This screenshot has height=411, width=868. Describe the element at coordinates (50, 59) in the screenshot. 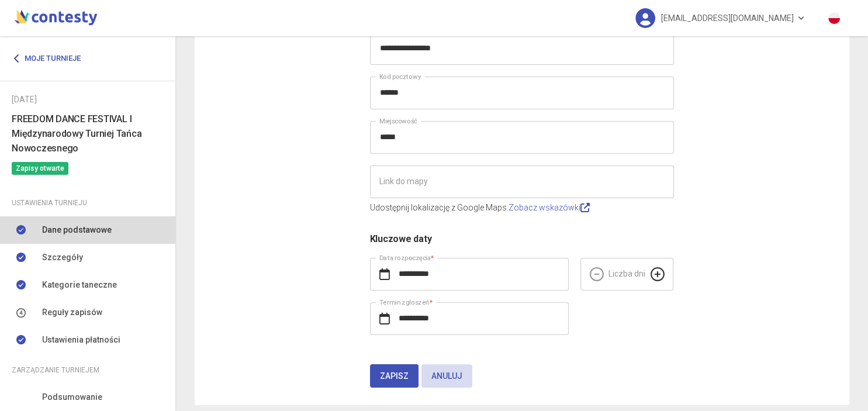

I see `a: Moje turnieje` at that location.